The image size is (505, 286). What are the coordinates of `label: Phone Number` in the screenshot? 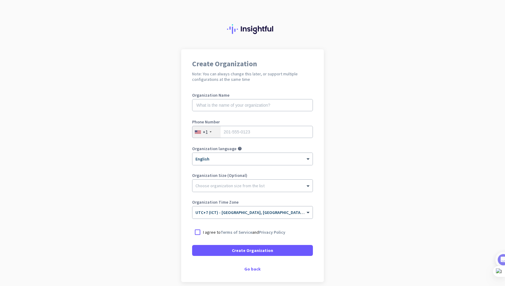 It's located at (252, 122).